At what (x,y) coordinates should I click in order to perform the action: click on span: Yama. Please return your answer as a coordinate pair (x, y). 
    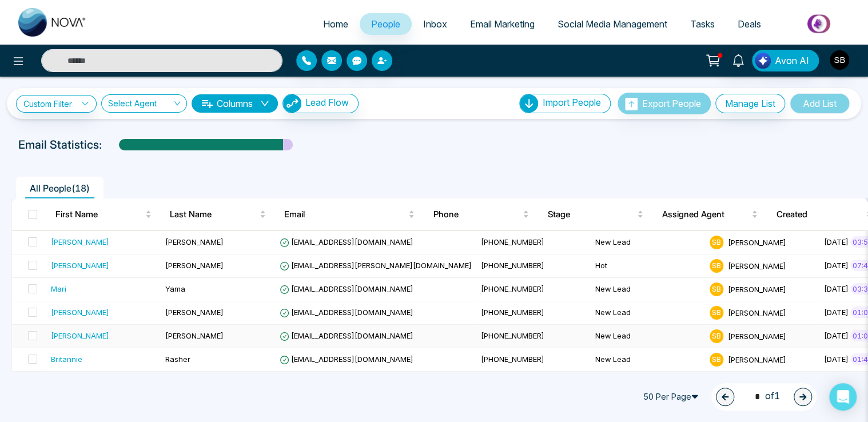
    Looking at the image, I should click on (175, 289).